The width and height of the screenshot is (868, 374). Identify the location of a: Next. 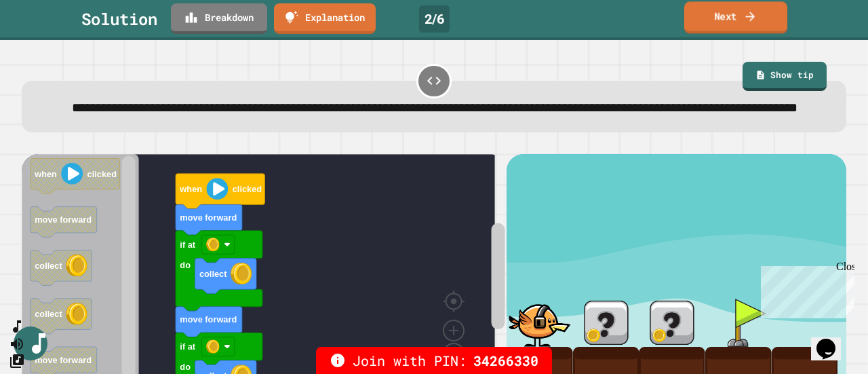
(736, 17).